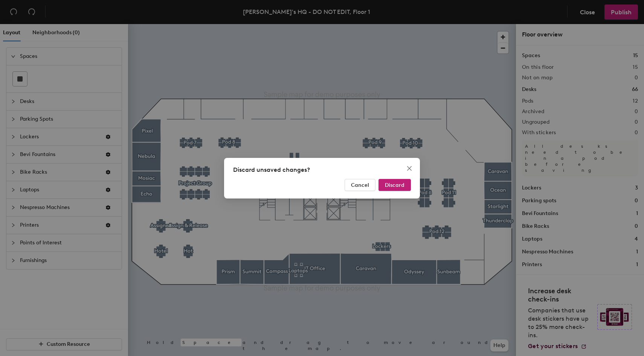 This screenshot has height=356, width=644. I want to click on span: Discard, so click(394, 184).